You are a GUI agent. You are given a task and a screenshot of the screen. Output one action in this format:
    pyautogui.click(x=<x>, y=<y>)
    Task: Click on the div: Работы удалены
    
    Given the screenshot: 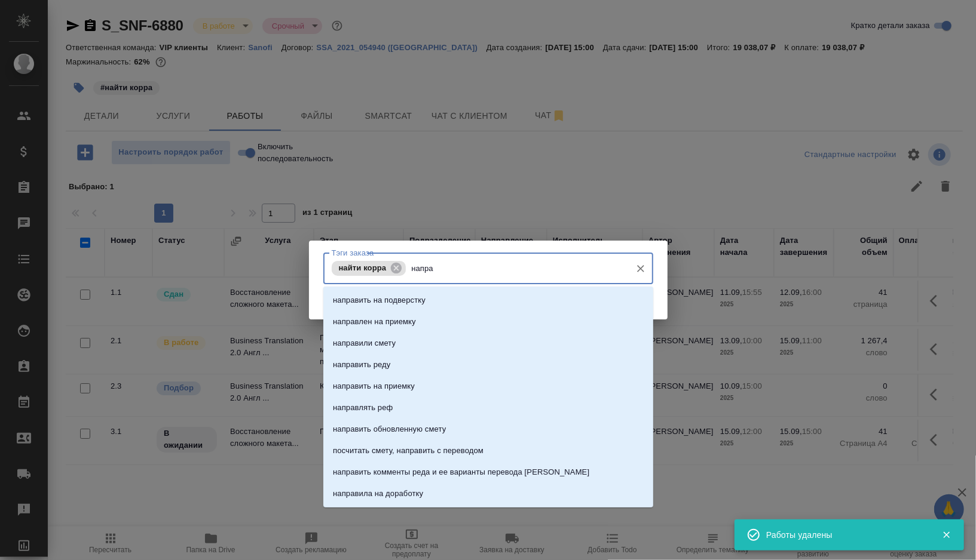 What is the action you would take?
    pyautogui.click(x=845, y=535)
    